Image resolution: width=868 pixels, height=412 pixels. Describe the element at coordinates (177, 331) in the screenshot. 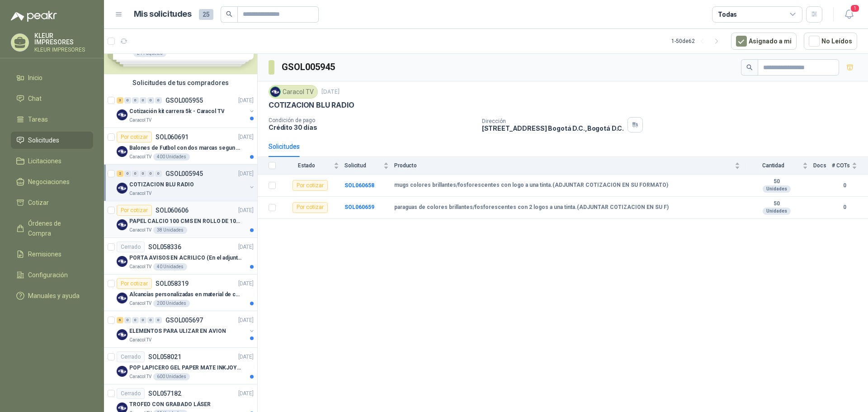

I see `p: ELEMENTOS PARA ULIZAR EN AVION` at that location.